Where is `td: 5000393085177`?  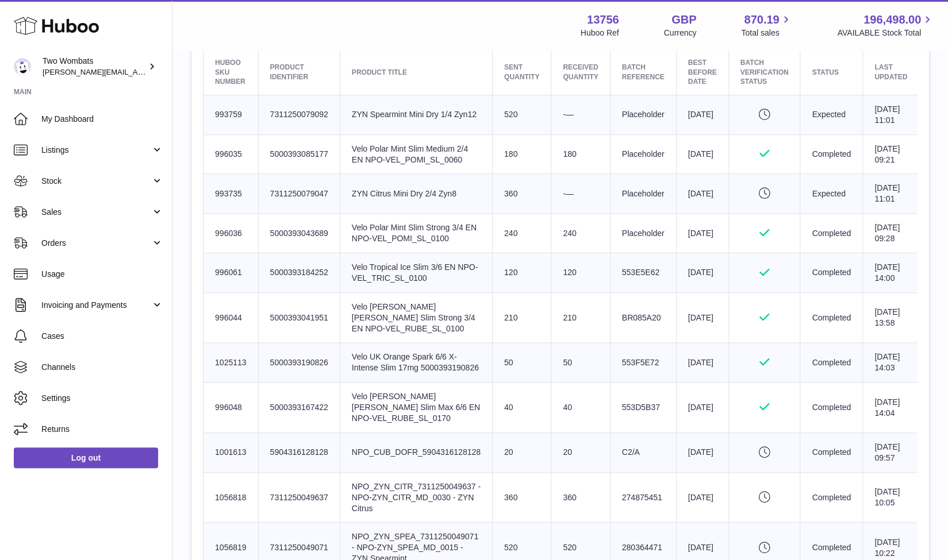 td: 5000393085177 is located at coordinates (299, 154).